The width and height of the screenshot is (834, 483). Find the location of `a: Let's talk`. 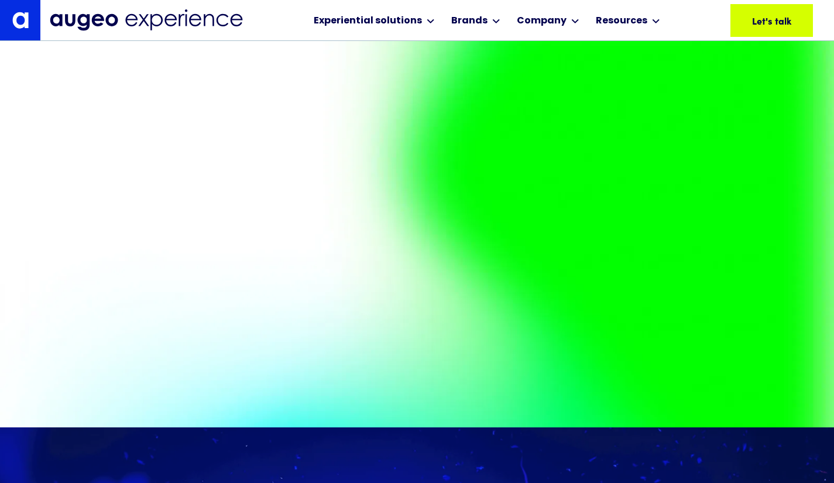

a: Let's talk is located at coordinates (771, 20).